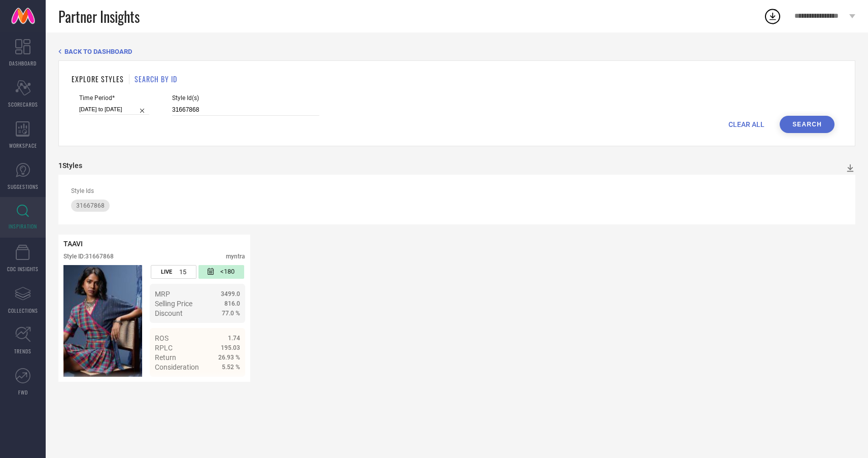 Image resolution: width=868 pixels, height=458 pixels. What do you see at coordinates (223, 385) in the screenshot?
I see `a: Details` at bounding box center [223, 385].